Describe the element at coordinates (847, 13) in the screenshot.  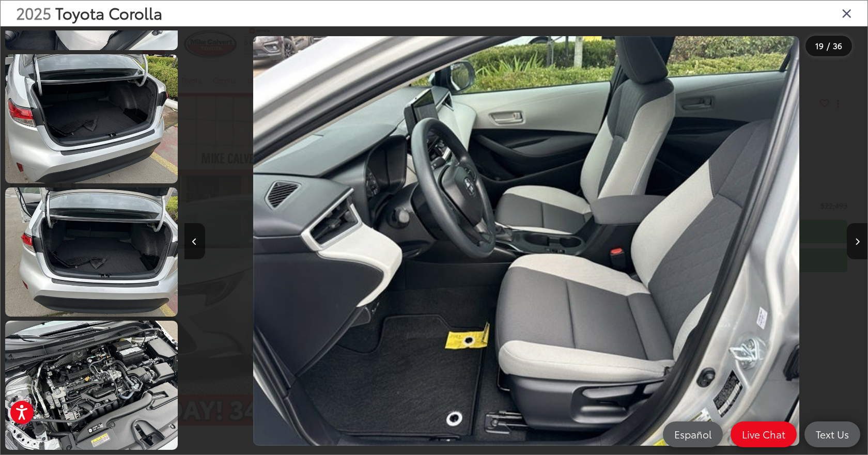
I see `i: Close gallery` at that location.